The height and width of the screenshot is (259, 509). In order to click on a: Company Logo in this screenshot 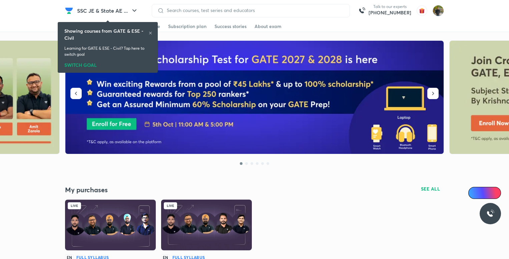, I will do `click(69, 11)`.